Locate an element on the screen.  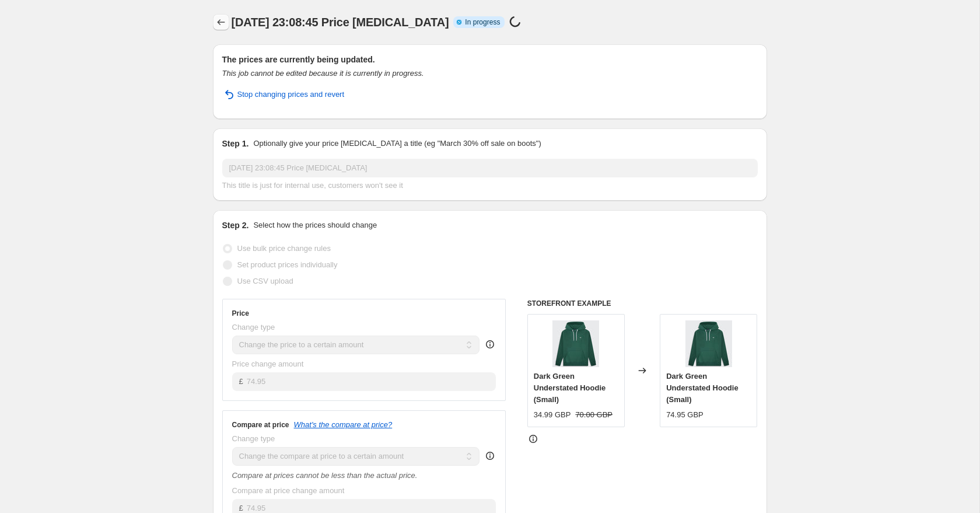
span: Use bulk price change rules is located at coordinates (284, 248).